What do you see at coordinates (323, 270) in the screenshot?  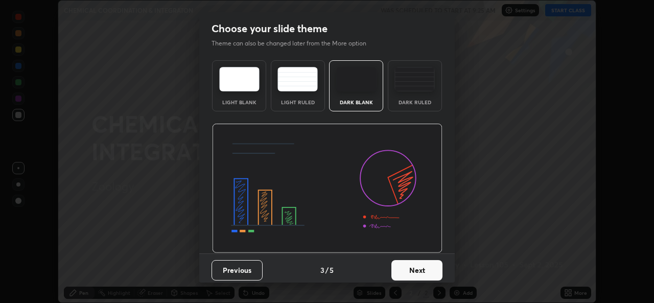 I see `h4: 3` at bounding box center [323, 270].